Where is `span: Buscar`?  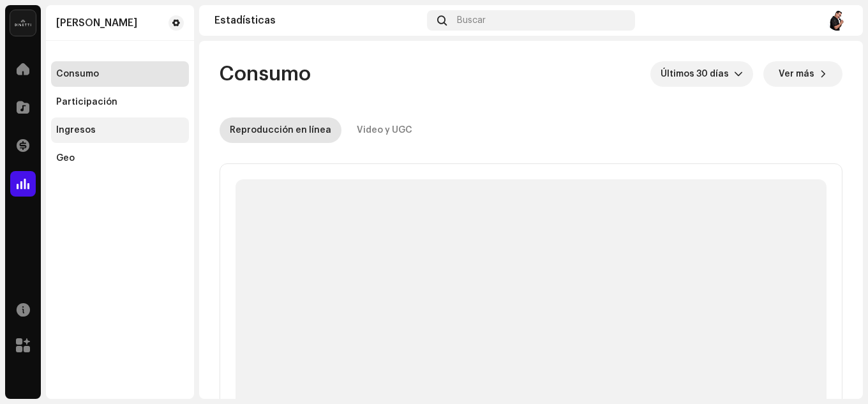
span: Buscar is located at coordinates (471, 21).